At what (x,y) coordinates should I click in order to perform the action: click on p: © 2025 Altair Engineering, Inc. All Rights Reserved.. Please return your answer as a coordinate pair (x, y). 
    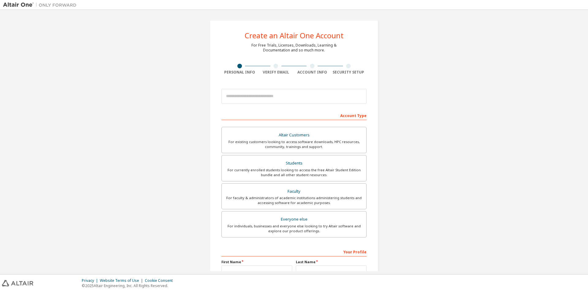
    Looking at the image, I should click on (129, 285).